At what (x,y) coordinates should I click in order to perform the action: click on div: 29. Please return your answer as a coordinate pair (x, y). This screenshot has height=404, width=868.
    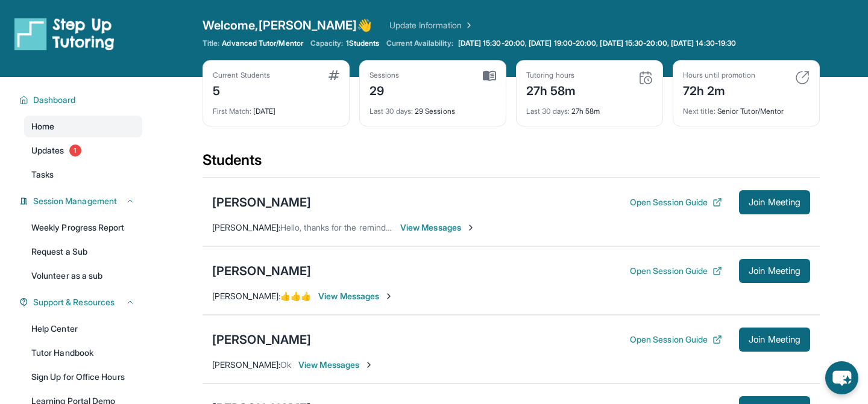
    Looking at the image, I should click on (385, 90).